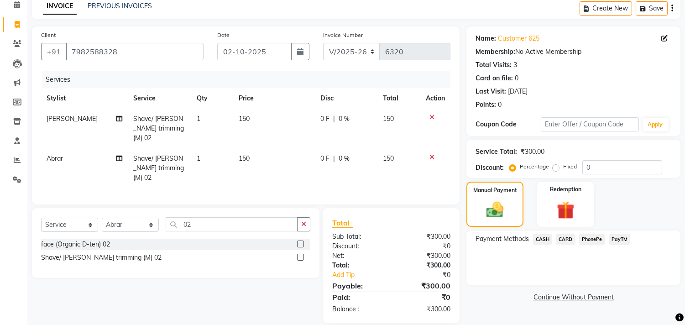 This screenshot has width=685, height=325. What do you see at coordinates (55, 158) in the screenshot?
I see `span: Abrar` at bounding box center [55, 158].